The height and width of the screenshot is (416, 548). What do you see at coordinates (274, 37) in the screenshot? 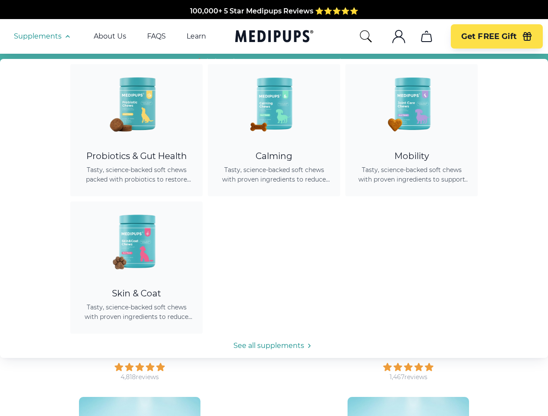
I see `a: Medipups` at bounding box center [274, 37].